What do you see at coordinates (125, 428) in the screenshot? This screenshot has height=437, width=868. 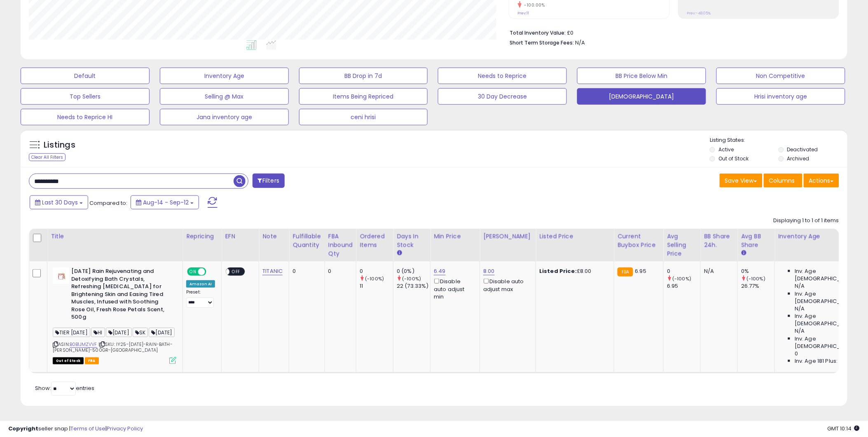 I see `a: Privacy Policy` at bounding box center [125, 428].